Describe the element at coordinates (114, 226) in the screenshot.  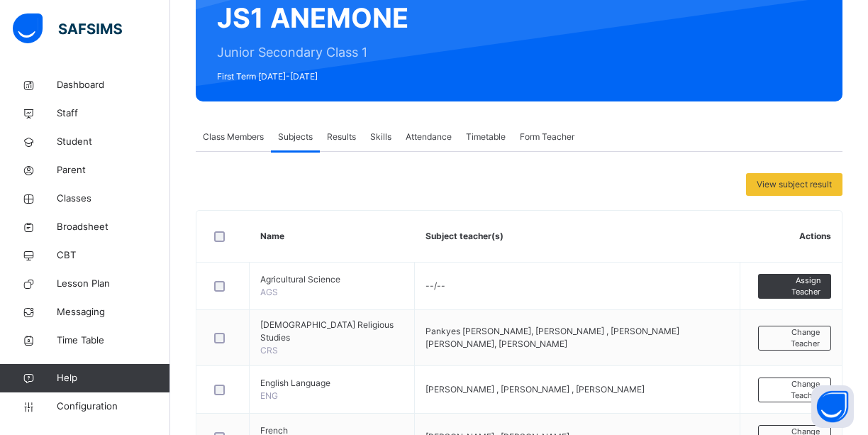
I see `span: Broadsheet` at that location.